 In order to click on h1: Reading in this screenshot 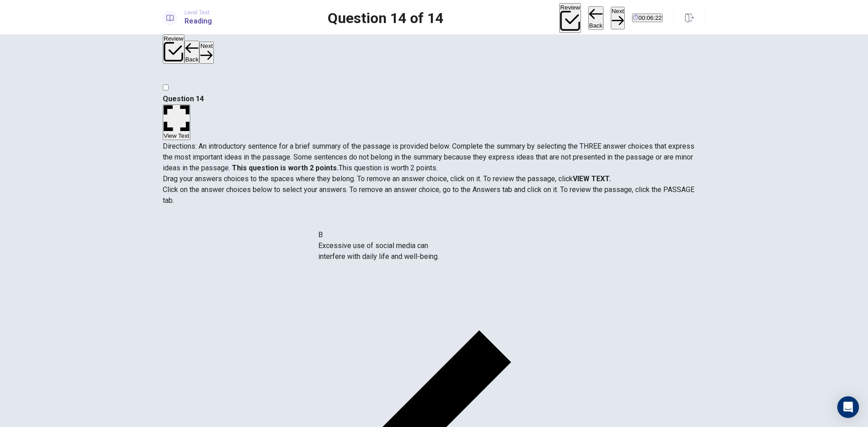, I will do `click(198, 21)`.